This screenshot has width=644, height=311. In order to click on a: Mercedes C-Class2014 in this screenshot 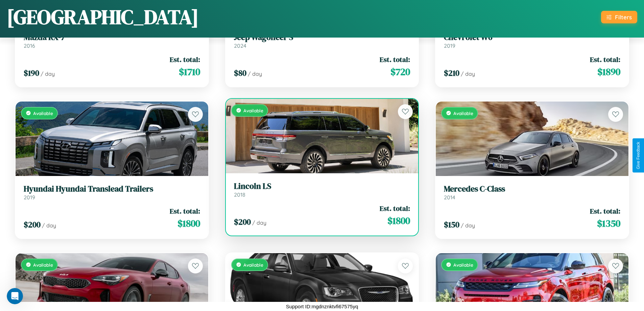, I will do `click(532, 192)`.